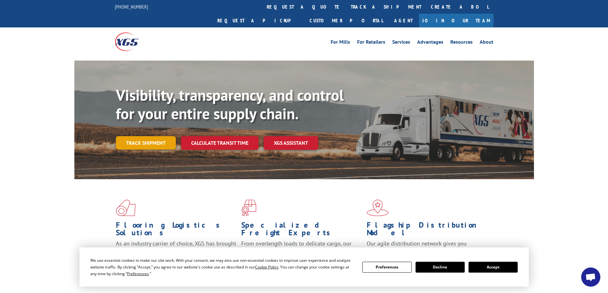 The height and width of the screenshot is (293, 608). What do you see at coordinates (456, 20) in the screenshot?
I see `a: Join Our Team` at bounding box center [456, 20].